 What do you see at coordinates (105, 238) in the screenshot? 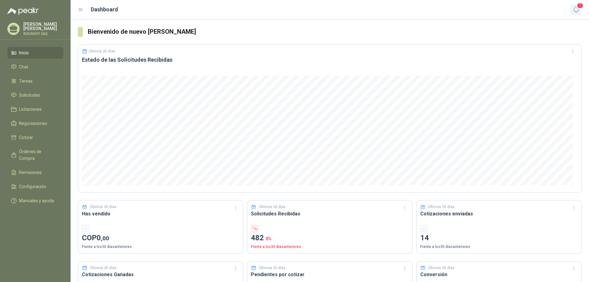
I see `span: ,00` at bounding box center [105, 238].